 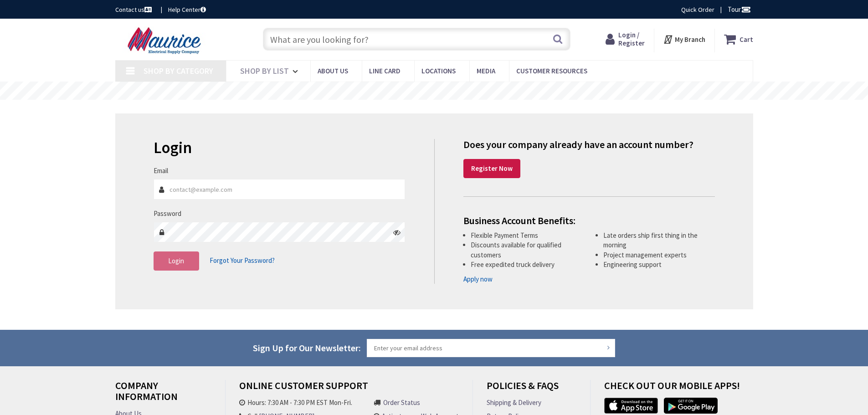 What do you see at coordinates (306, 347) in the screenshot?
I see `span: Sign Up for Our Newsletter:` at bounding box center [306, 347].